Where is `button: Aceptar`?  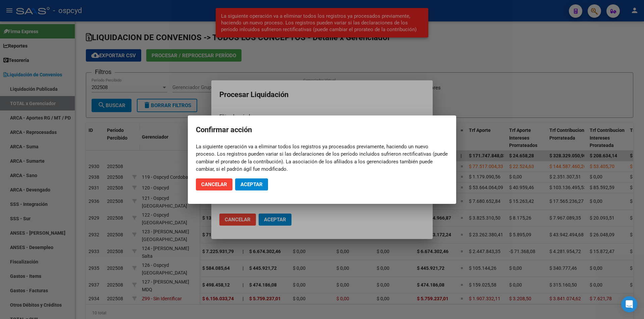
button: Aceptar is located at coordinates (251, 185).